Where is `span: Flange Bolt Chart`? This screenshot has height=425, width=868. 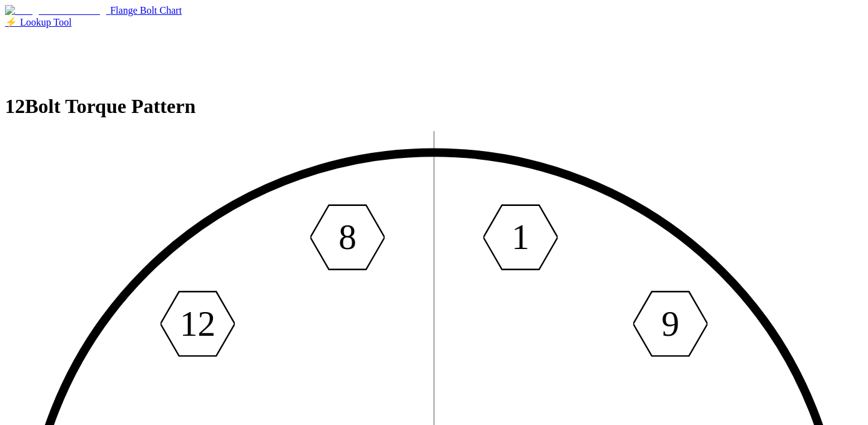
span: Flange Bolt Chart is located at coordinates (146, 10).